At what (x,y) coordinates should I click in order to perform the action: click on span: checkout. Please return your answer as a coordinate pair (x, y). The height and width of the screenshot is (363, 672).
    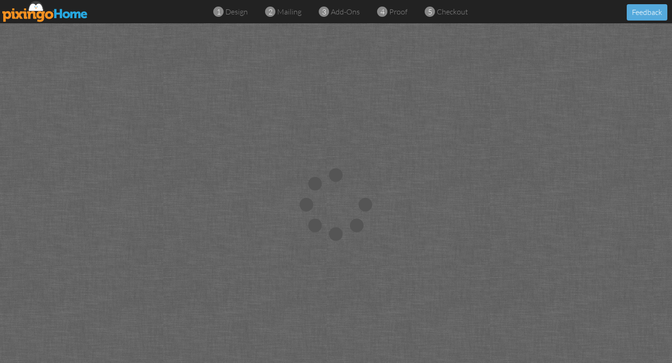
    Looking at the image, I should click on (452, 12).